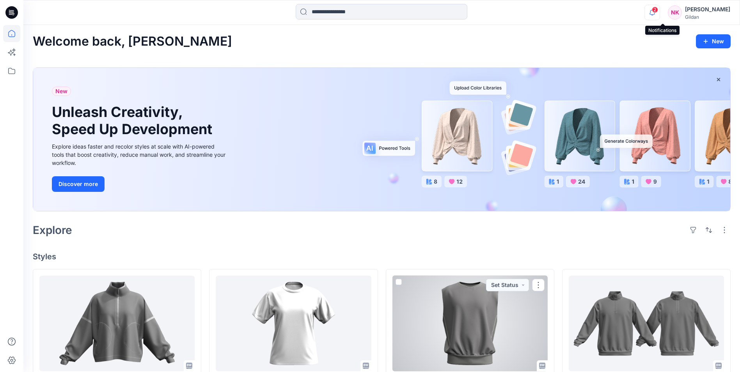  I want to click on div: Gildan, so click(707, 17).